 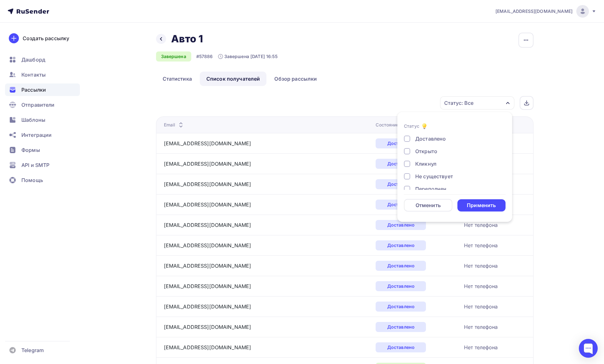 I want to click on div: Создать рассылку, so click(x=46, y=39).